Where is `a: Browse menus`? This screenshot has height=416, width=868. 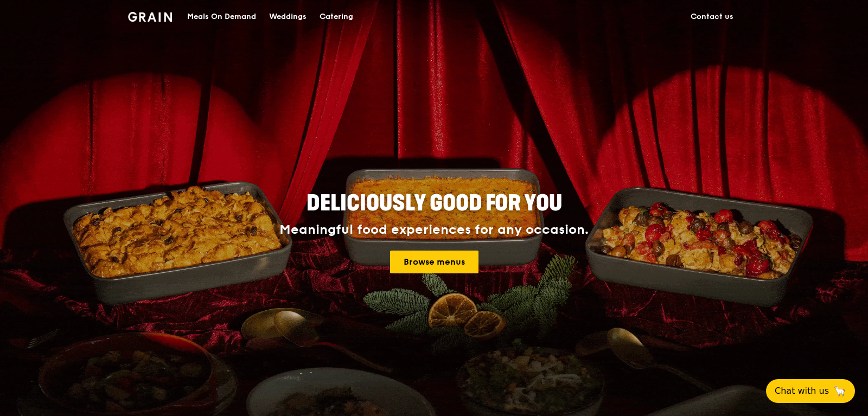
a: Browse menus is located at coordinates (434, 262).